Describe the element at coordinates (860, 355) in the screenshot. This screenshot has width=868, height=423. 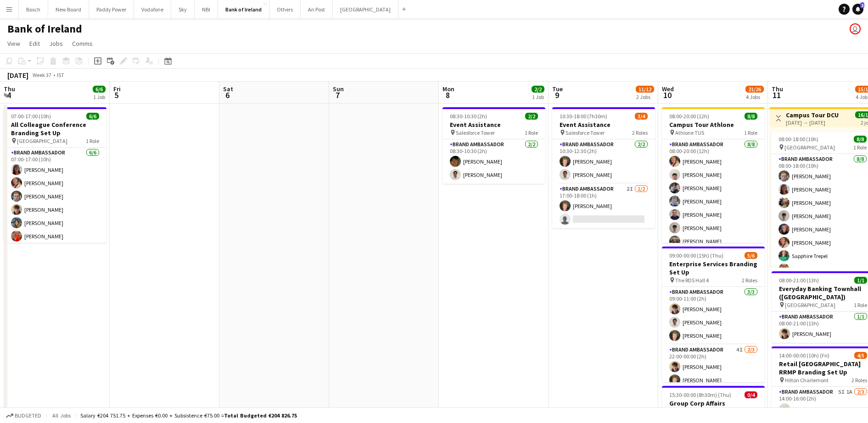
I see `span: 4/5` at that location.